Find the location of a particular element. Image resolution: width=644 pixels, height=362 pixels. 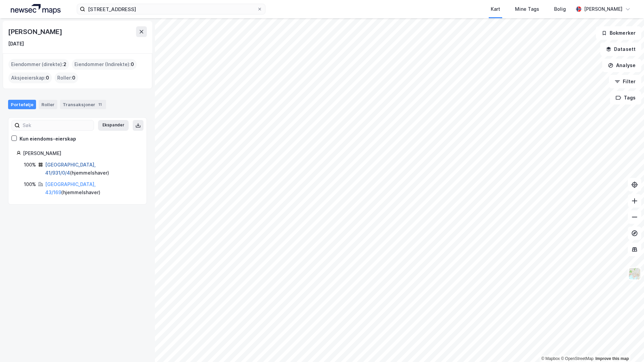

div: Portefølje is located at coordinates (22, 104).